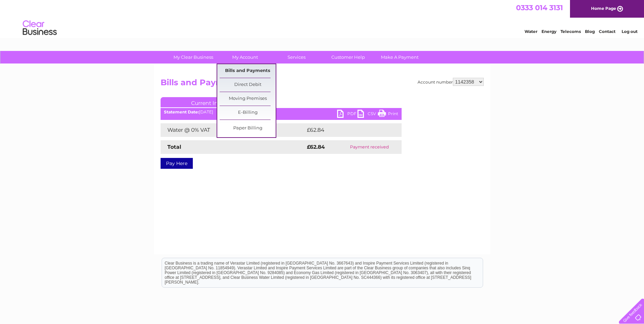  What do you see at coordinates (247, 99) in the screenshot?
I see `a: Moving Premises` at bounding box center [247, 99].